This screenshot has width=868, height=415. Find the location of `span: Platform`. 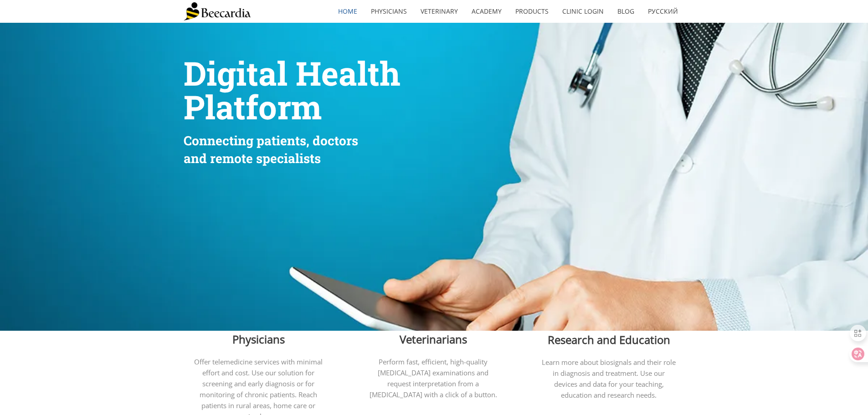

span: Platform is located at coordinates (252, 106).